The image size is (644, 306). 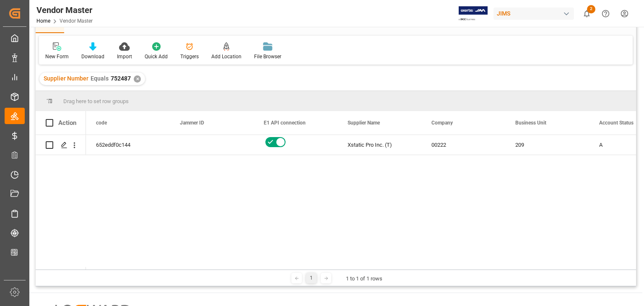 I want to click on span: code, so click(x=102, y=123).